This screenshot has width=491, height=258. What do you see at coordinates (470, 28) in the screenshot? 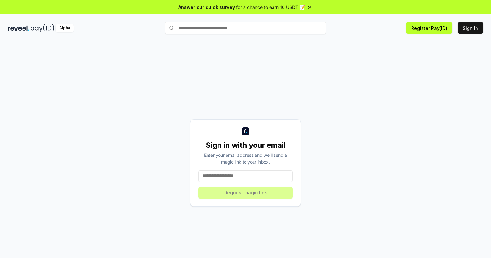
I see `button: Sign In` at bounding box center [470, 28].